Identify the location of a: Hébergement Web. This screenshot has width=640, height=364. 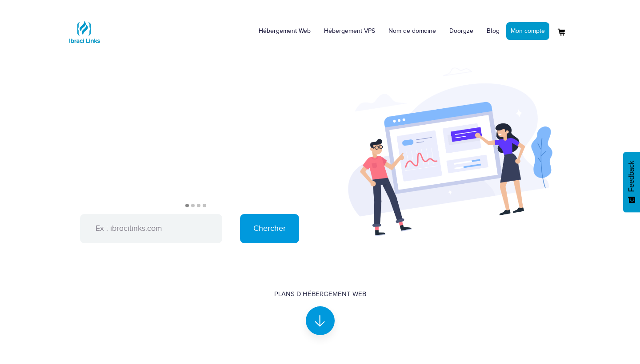
(285, 31).